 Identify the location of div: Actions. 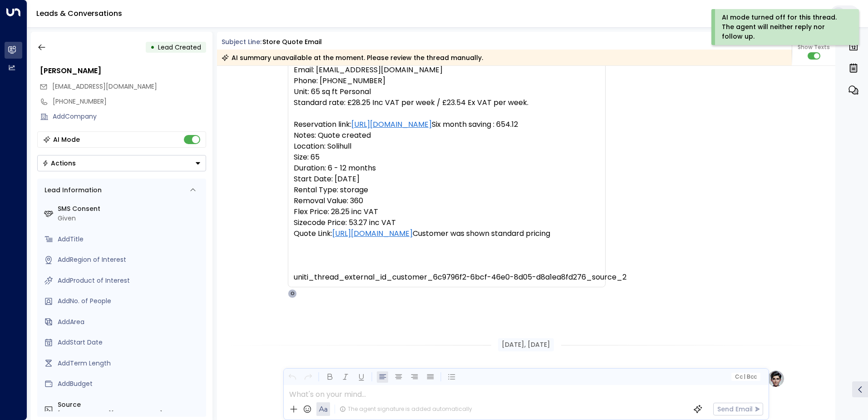
(59, 163).